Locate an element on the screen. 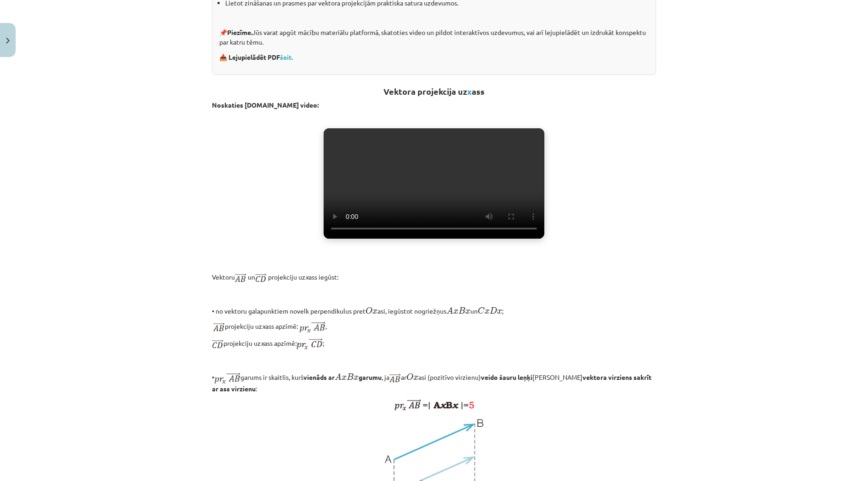 This screenshot has width=868, height=481. img: icon-close-lesson-0947bae3869378f0d4975bcd49f059093ad1ed9edebbc8119c70593378902aed.svg is located at coordinates (8, 40).